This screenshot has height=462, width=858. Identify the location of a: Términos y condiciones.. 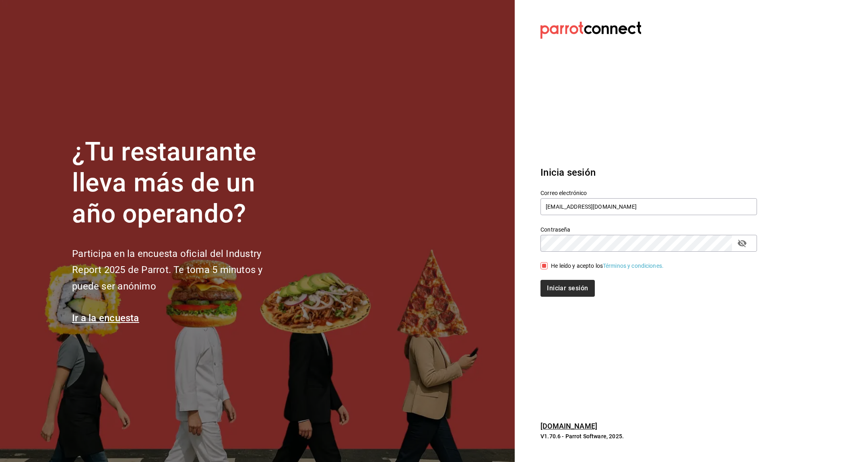
(633, 266).